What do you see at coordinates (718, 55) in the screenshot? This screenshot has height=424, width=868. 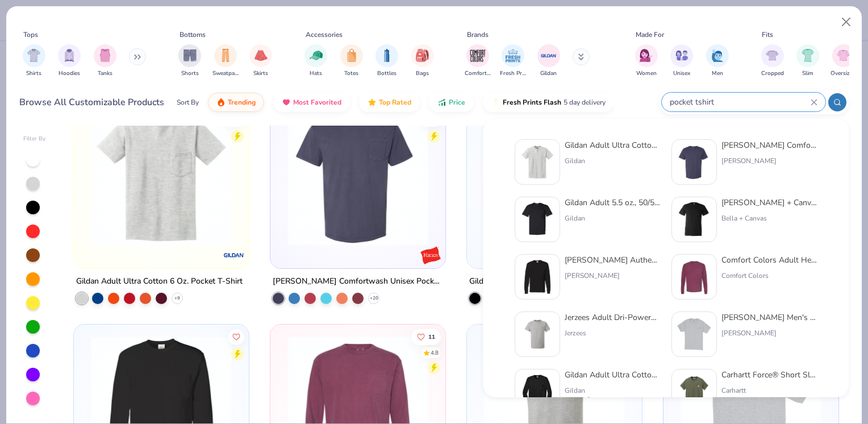 I see `img: Men Image` at bounding box center [718, 55].